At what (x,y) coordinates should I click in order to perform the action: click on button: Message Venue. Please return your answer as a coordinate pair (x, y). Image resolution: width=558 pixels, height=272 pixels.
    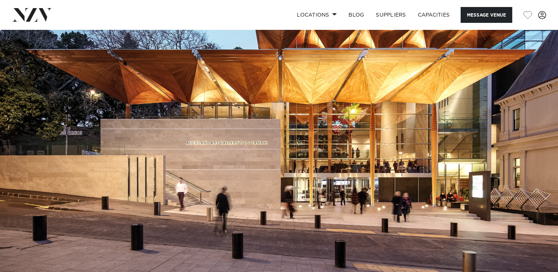
    Looking at the image, I should click on (487, 15).